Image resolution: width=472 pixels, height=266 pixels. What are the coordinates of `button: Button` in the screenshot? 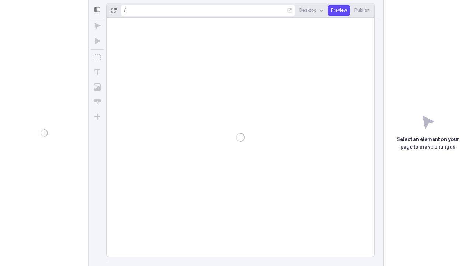 It's located at (97, 102).